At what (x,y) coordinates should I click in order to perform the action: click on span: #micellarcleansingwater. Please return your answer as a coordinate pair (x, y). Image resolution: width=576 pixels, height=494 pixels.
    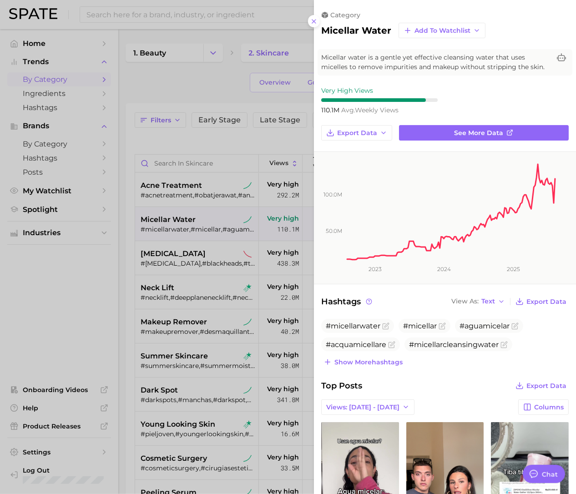
    Looking at the image, I should click on (453, 344).